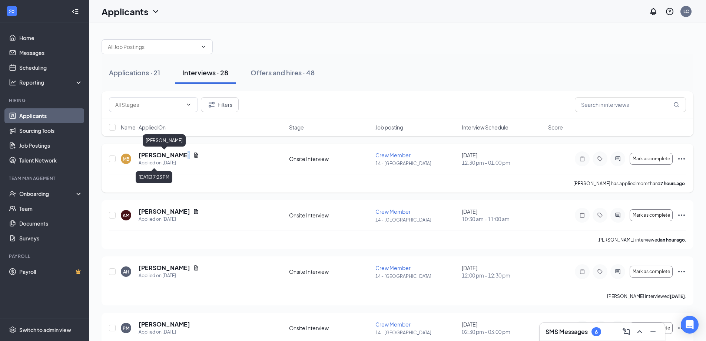 The image size is (706, 341). What do you see at coordinates (654, 11) in the screenshot?
I see `svg: Notifications` at bounding box center [654, 11].